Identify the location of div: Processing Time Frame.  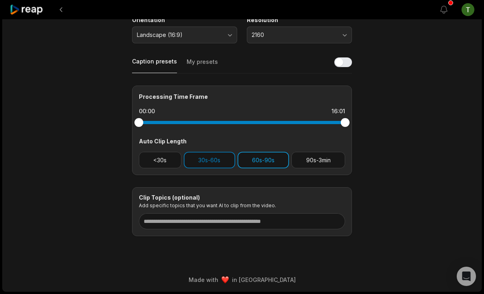
(242, 96).